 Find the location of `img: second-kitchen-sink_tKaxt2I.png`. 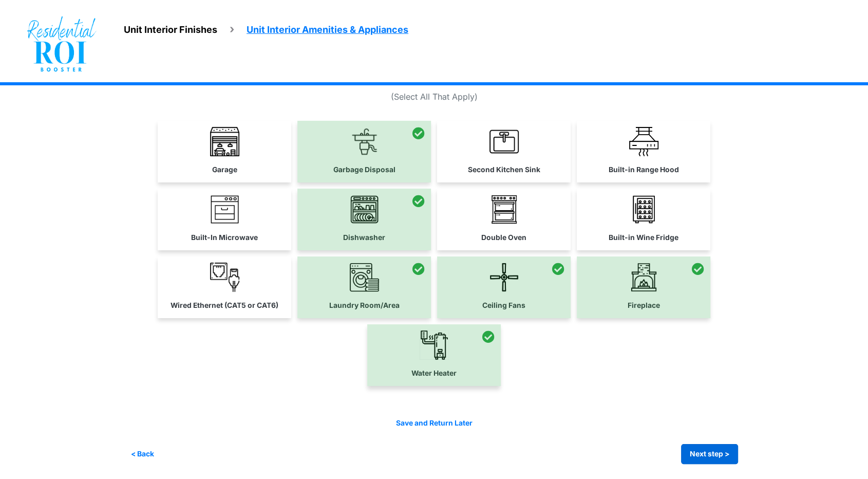

img: second-kitchen-sink_tKaxt2I.png is located at coordinates (504, 141).